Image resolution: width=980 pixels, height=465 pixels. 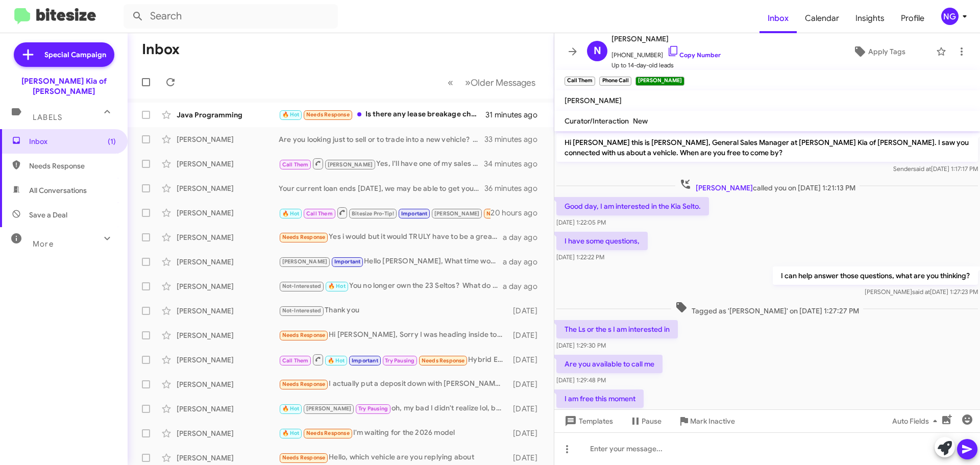 I want to click on p: I am free this moment, so click(x=599, y=398).